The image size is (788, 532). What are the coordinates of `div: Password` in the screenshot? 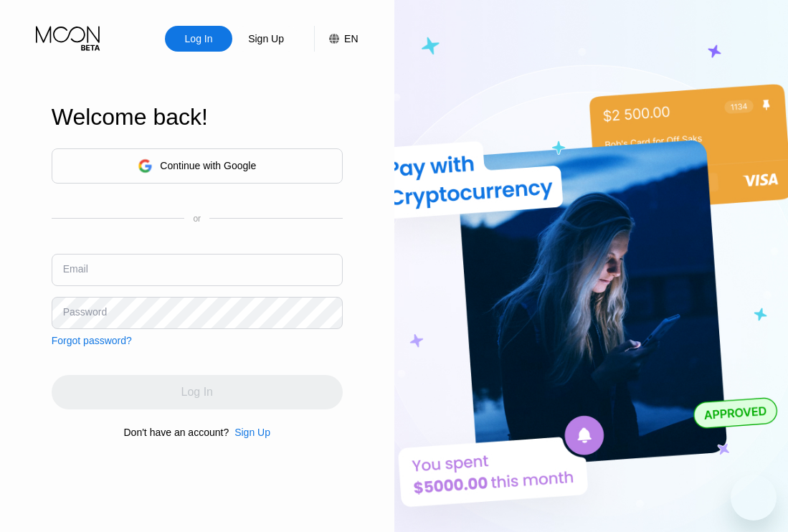 It's located at (84, 312).